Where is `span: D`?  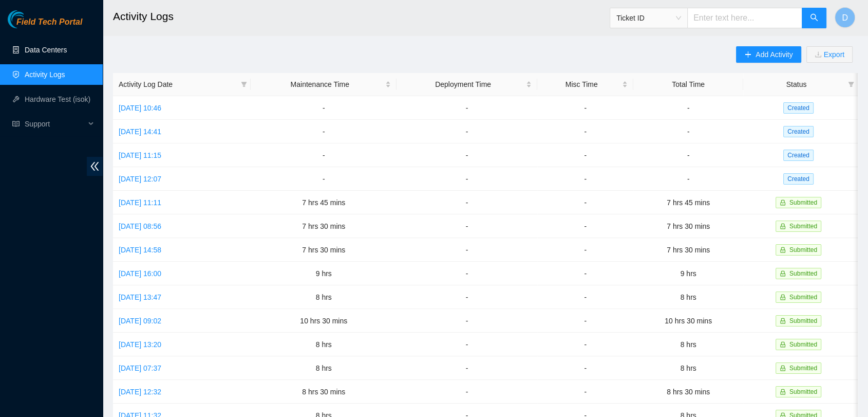 span: D is located at coordinates (844, 17).